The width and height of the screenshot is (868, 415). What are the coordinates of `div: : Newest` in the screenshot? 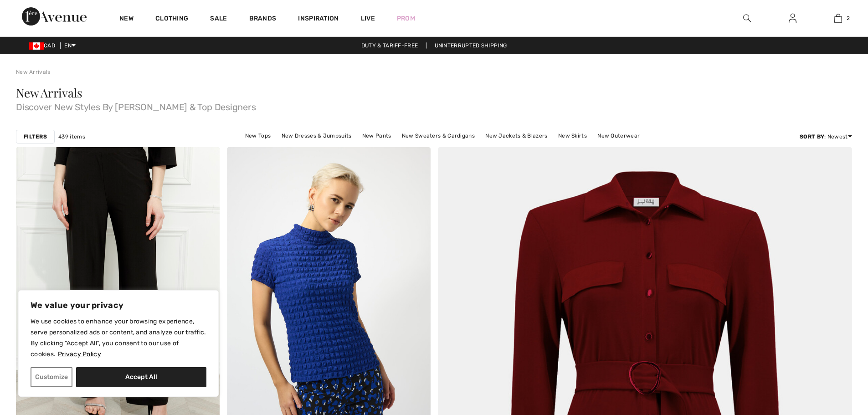 It's located at (826, 137).